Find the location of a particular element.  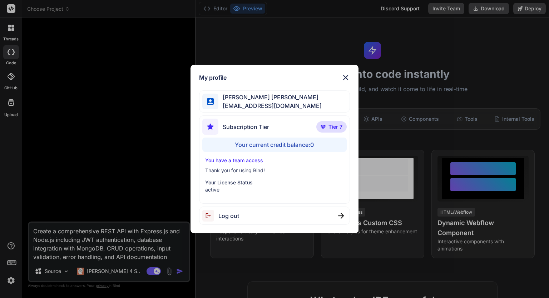

p: You have a team access is located at coordinates (274, 161).